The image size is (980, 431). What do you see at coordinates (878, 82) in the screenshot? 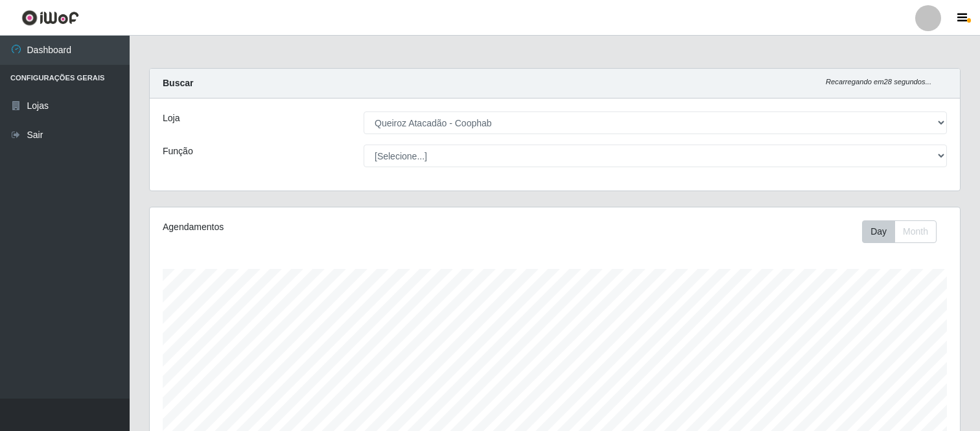
I see `i: Recarregando em 28 segundos...` at bounding box center [878, 82].